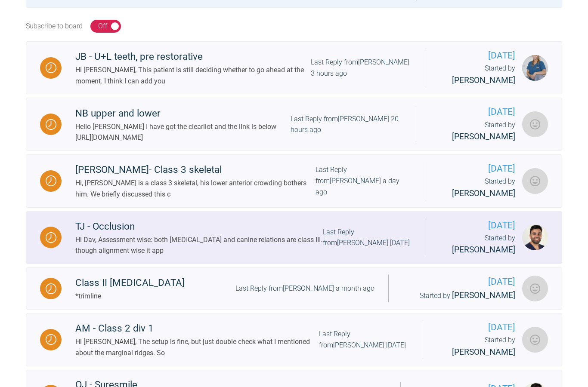  What do you see at coordinates (193, 56) in the screenshot?
I see `div: JB - U+L teeth, pre restorative` at bounding box center [193, 56].